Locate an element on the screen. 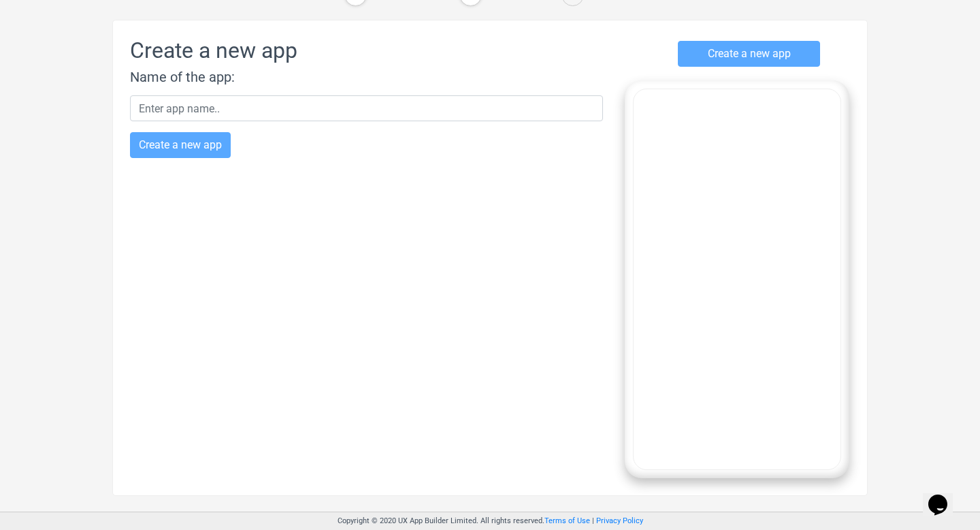 The width and height of the screenshot is (980, 530). h3: Name of the app: is located at coordinates (366, 77).